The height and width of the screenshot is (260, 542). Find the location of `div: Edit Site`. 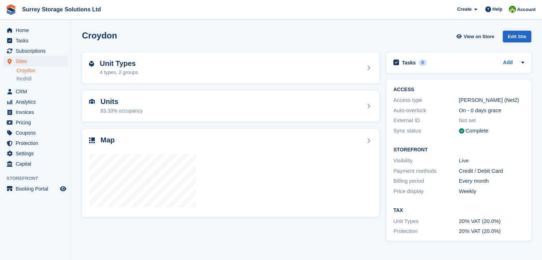

div: Edit Site is located at coordinates (517, 36).